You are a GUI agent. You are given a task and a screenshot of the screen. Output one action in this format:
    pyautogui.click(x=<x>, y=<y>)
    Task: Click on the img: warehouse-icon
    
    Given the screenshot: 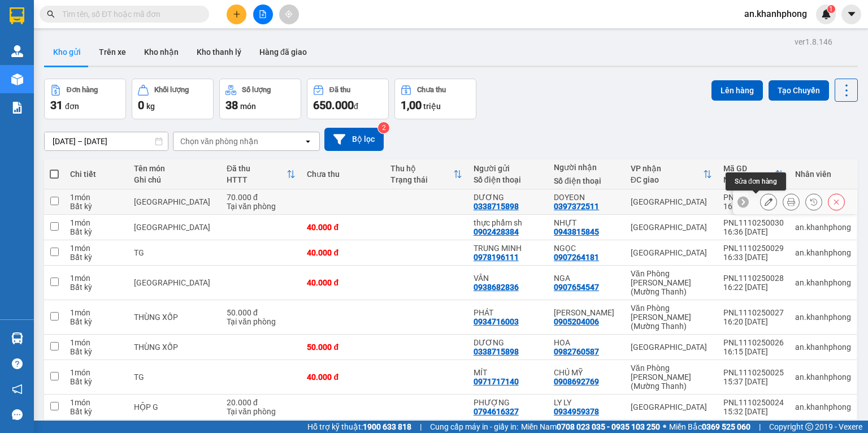 What is the action you would take?
    pyautogui.click(x=17, y=51)
    